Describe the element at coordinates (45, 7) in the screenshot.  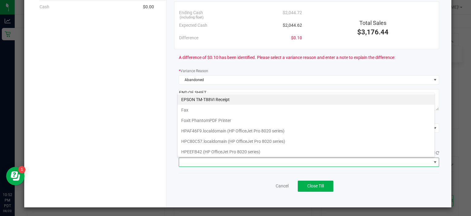
I see `span: Cash` at that location.